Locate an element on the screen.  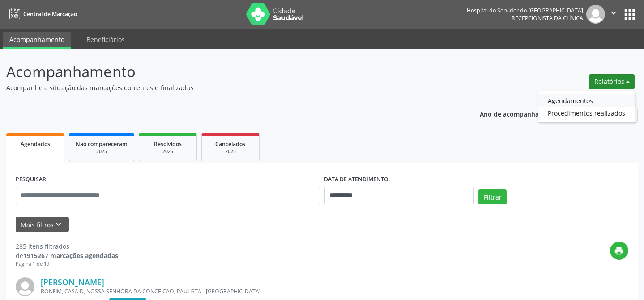
a: Central de Marcação is located at coordinates (42, 14).